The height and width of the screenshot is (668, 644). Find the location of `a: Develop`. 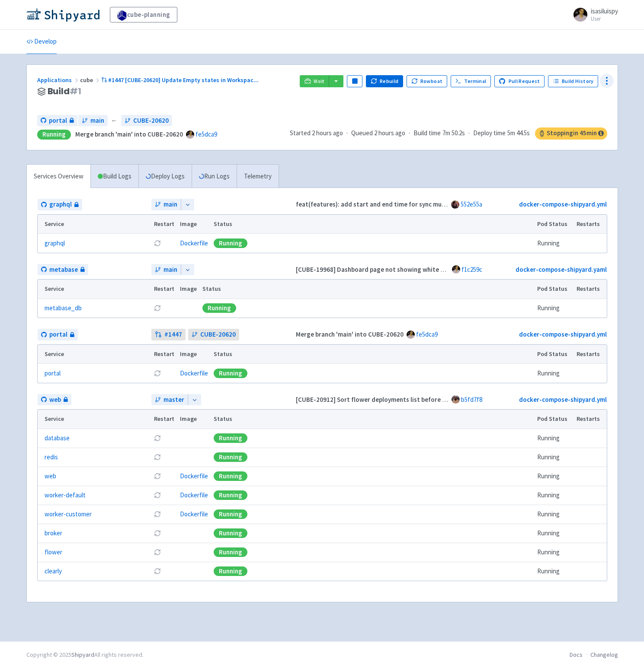

a: Develop is located at coordinates (41, 42).